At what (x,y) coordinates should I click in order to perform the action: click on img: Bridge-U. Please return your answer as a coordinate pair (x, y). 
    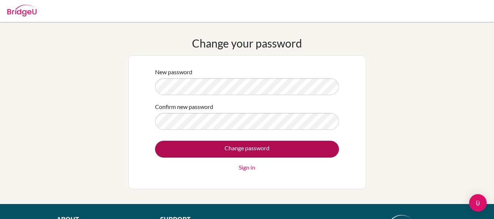
    Looking at the image, I should click on (22, 11).